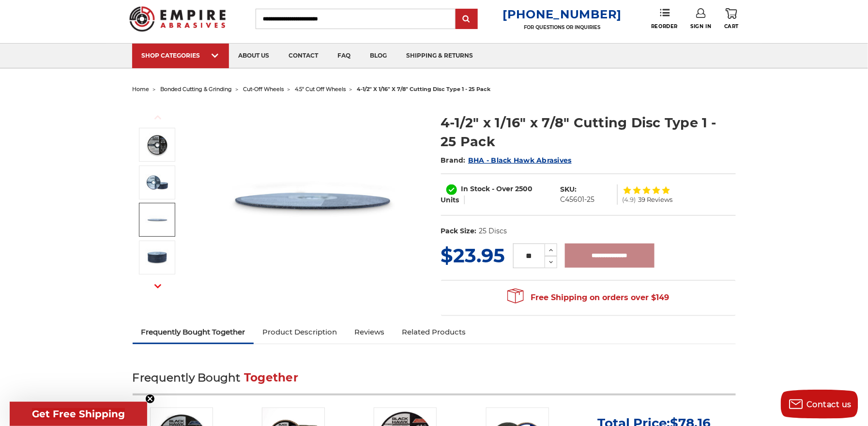 The height and width of the screenshot is (426, 868). I want to click on a: blog, so click(379, 56).